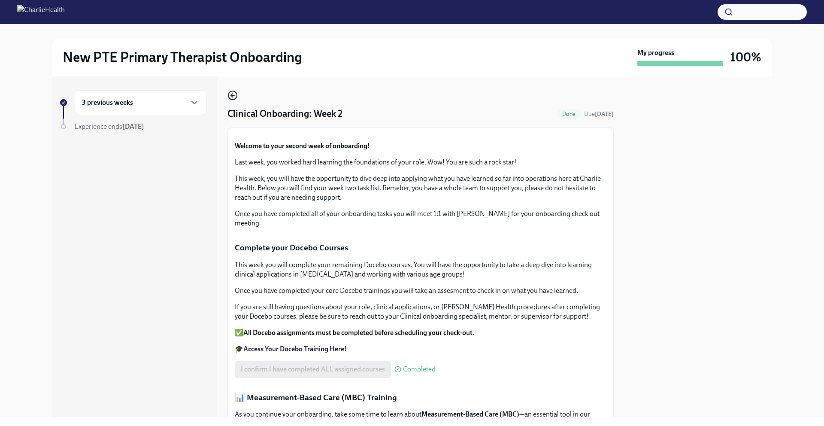  What do you see at coordinates (421, 248) in the screenshot?
I see `p: Complete your Docebo Courses` at bounding box center [421, 248].